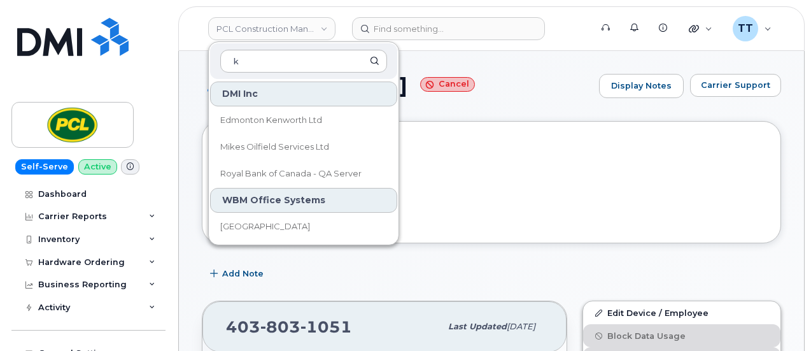  I want to click on a: Display Notes, so click(641, 86).